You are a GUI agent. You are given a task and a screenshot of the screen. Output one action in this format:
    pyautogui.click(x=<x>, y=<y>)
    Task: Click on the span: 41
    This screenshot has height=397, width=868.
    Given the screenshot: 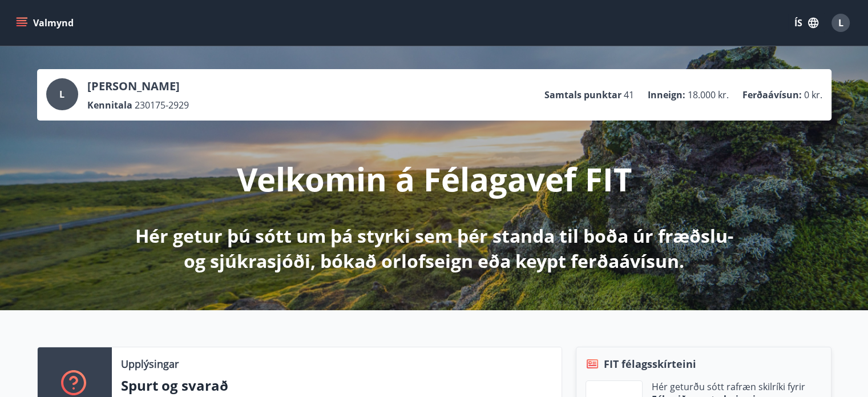 What is the action you would take?
    pyautogui.click(x=629, y=95)
    